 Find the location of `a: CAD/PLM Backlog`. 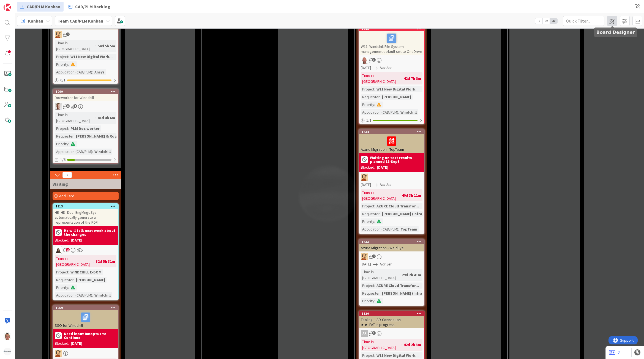

a: CAD/PLM Backlog is located at coordinates (89, 7).